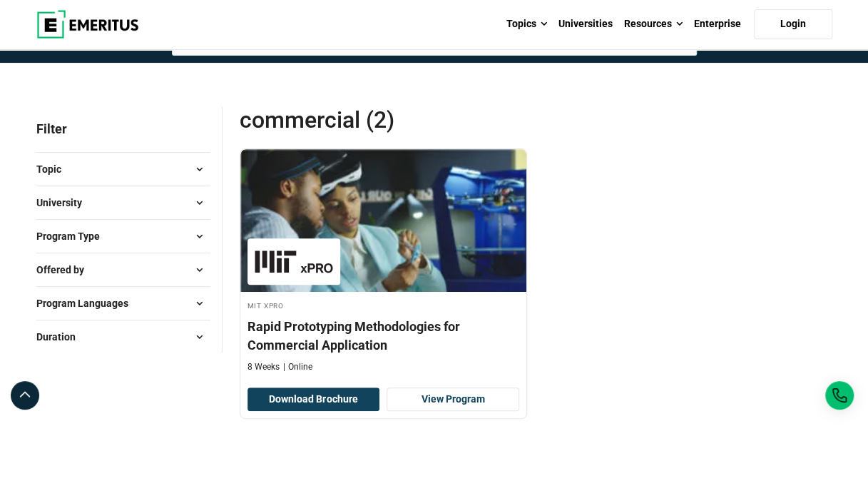 This screenshot has height=481, width=868. What do you see at coordinates (123, 236) in the screenshot?
I see `button: Program Type` at bounding box center [123, 236].